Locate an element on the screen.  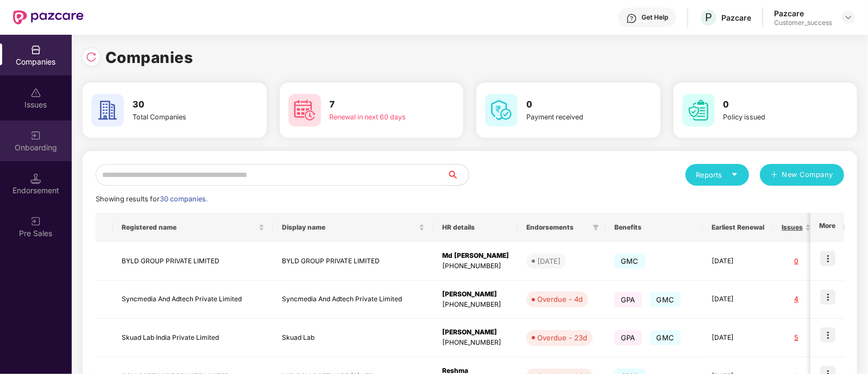
img: svg+xml;base64,PHN2ZyB3aWR0aD0iMTQuNSIgaGVpZ2h0PSIxNC41IiB2aWV3Qm94PSIwIDAgMTYgMTYiIGZpbGw9Im5vbm... is located at coordinates (36, 179).